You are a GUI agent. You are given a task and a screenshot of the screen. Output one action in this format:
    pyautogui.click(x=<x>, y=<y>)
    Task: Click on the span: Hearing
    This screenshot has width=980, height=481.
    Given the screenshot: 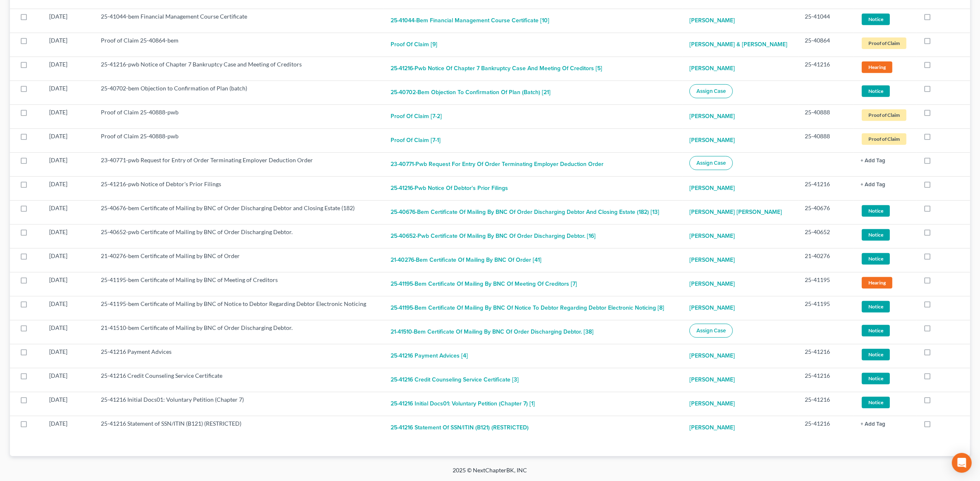 What is the action you would take?
    pyautogui.click(x=877, y=283)
    